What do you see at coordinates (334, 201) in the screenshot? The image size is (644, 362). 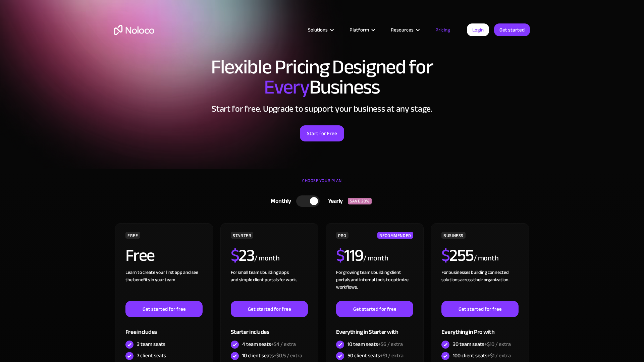 I see `div: Yearly` at bounding box center [334, 201].